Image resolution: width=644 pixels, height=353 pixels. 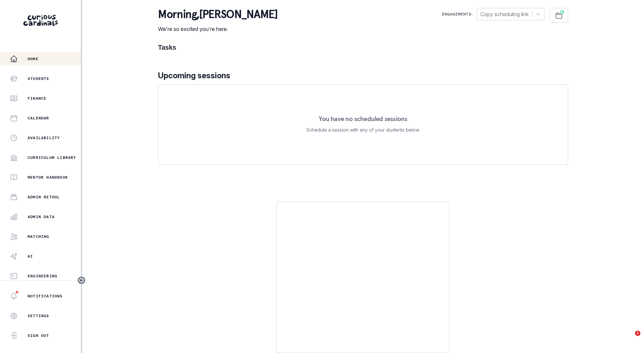 What do you see at coordinates (637, 333) in the screenshot?
I see `span: 1` at bounding box center [637, 333].